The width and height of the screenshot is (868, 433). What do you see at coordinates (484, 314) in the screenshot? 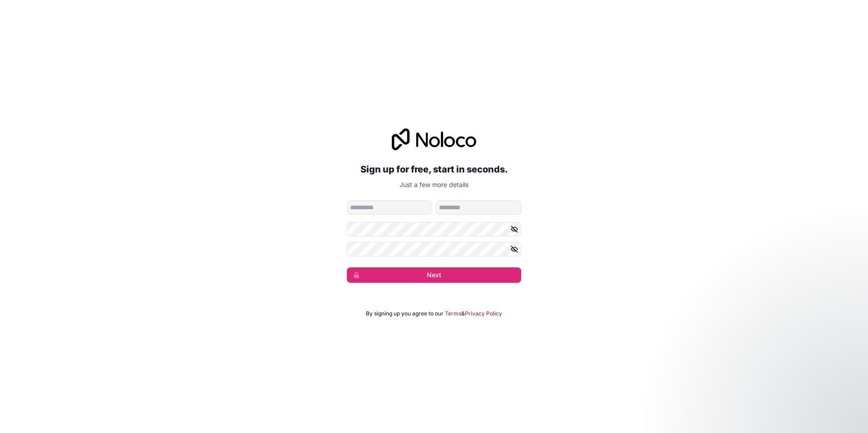
I see `a: Privacy Policy` at bounding box center [484, 314].